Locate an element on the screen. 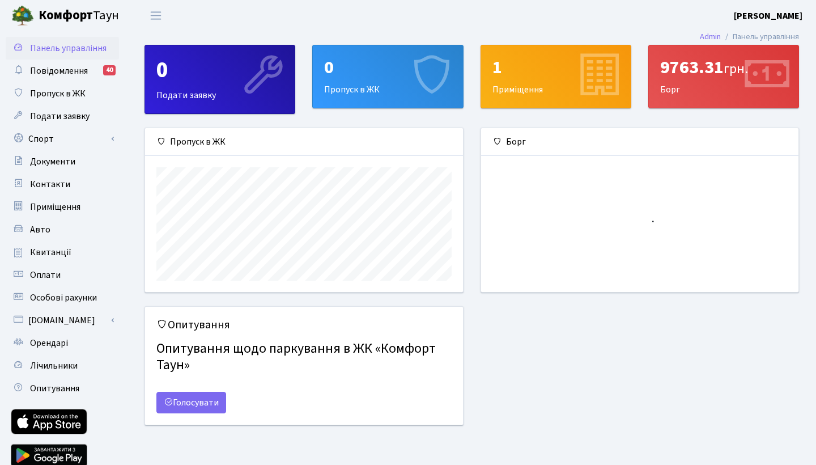  span: Панель управління is located at coordinates (68, 48).